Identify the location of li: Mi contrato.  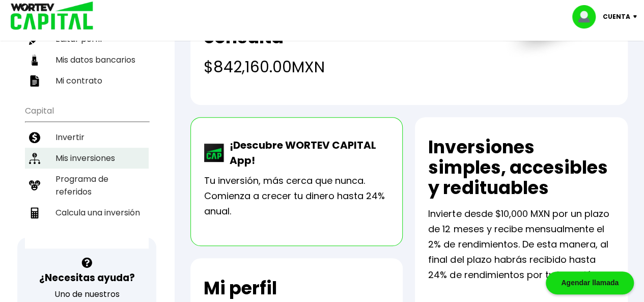
(86, 80).